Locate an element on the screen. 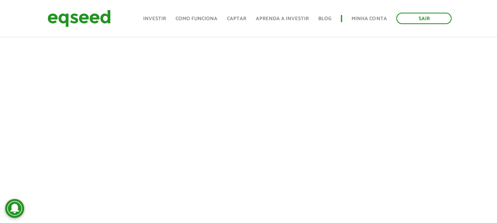 The image size is (497, 223). a: Sair is located at coordinates (424, 18).